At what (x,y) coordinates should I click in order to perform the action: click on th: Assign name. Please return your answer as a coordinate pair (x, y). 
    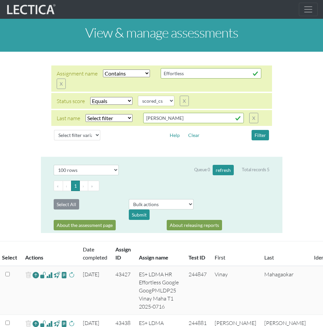
    Looking at the image, I should click on (160, 253).